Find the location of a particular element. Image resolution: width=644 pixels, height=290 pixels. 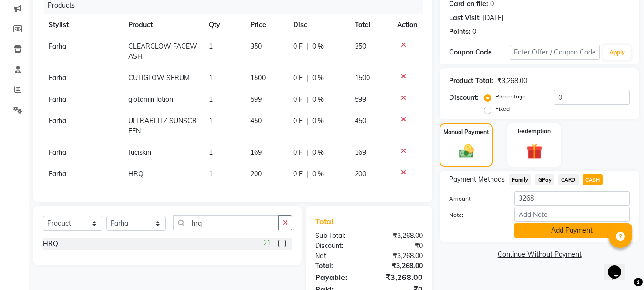

div: Product Total: is located at coordinates (471, 80).